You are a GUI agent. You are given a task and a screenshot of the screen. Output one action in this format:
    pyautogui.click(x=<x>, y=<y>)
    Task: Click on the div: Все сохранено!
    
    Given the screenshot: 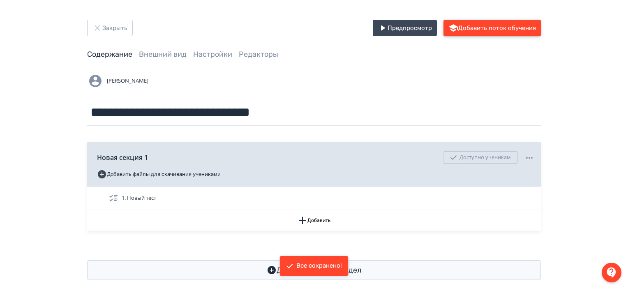 What is the action you would take?
    pyautogui.click(x=319, y=266)
    